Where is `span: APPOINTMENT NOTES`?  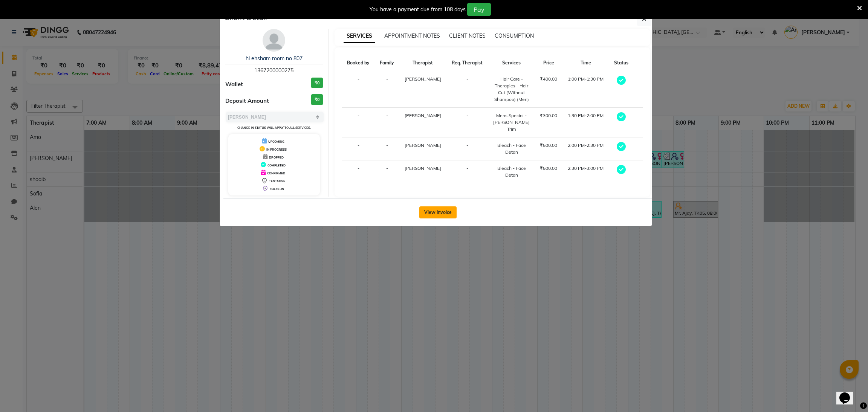 span: APPOINTMENT NOTES is located at coordinates (412, 36).